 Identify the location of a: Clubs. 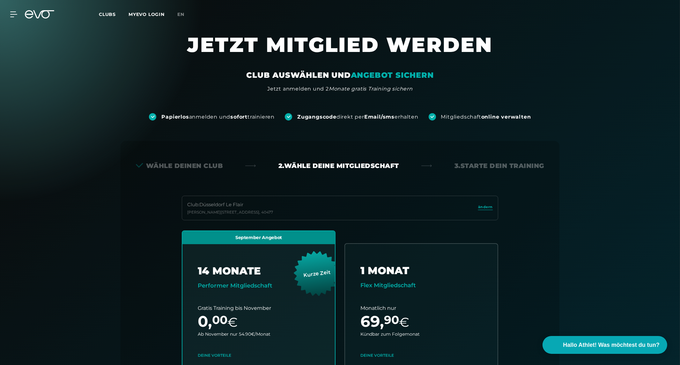
(114, 14).